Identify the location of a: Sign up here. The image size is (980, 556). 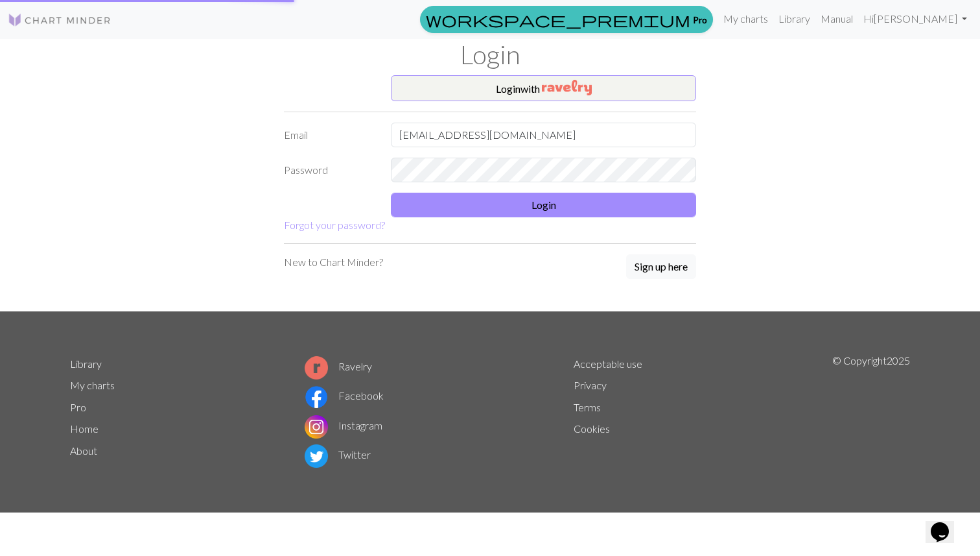
(661, 268).